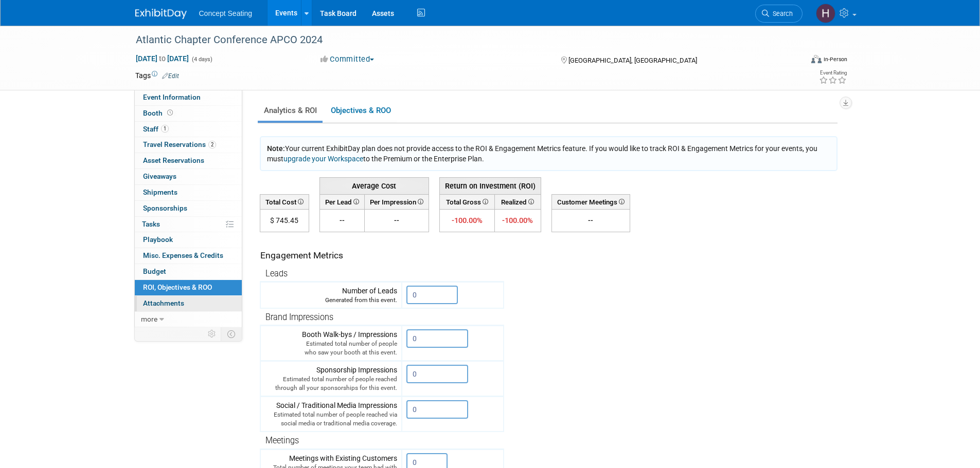  Describe the element at coordinates (330, 301) in the screenshot. I see `div: Generated from this event.` at that location.